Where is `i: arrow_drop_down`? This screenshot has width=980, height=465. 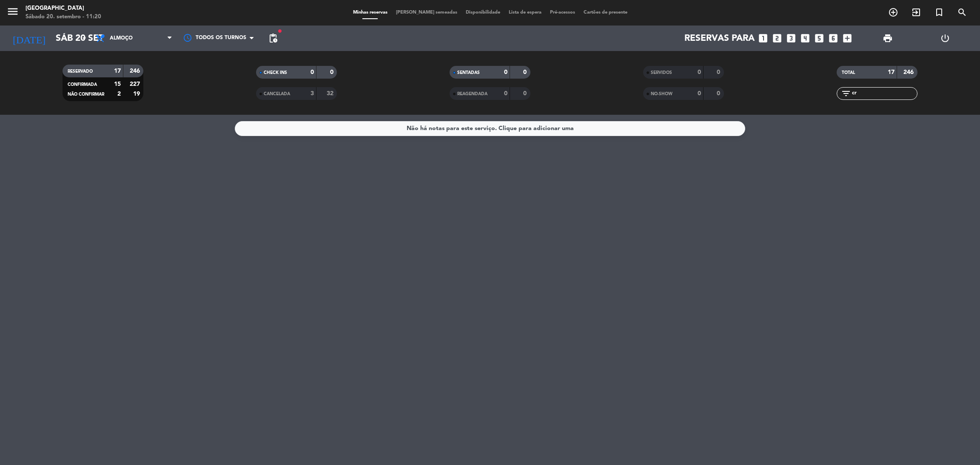
i: arrow_drop_down is located at coordinates (84, 38).